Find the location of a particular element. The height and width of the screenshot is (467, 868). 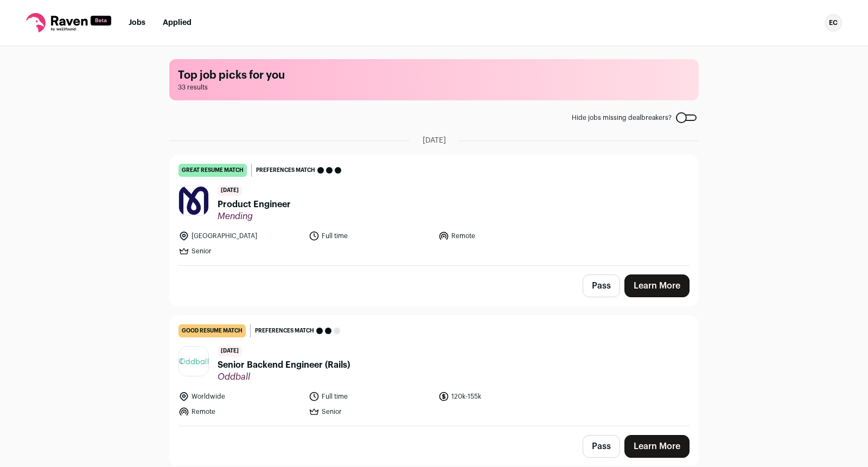

div: good resume match is located at coordinates (212, 331).